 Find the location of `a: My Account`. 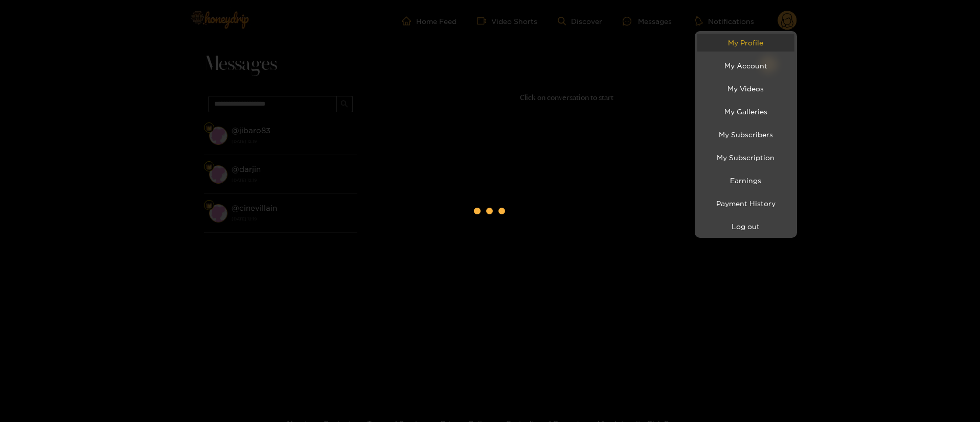

a: My Account is located at coordinates (746, 65).